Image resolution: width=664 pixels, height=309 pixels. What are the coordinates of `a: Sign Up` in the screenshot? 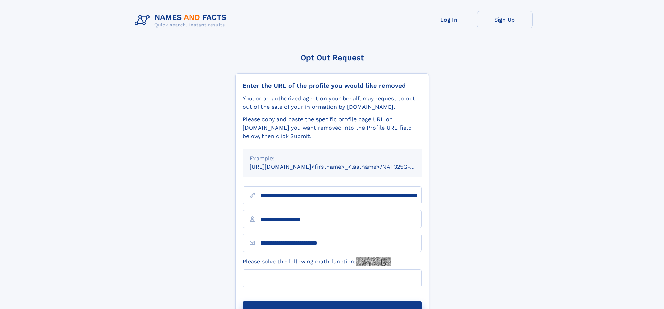 It's located at (505, 20).